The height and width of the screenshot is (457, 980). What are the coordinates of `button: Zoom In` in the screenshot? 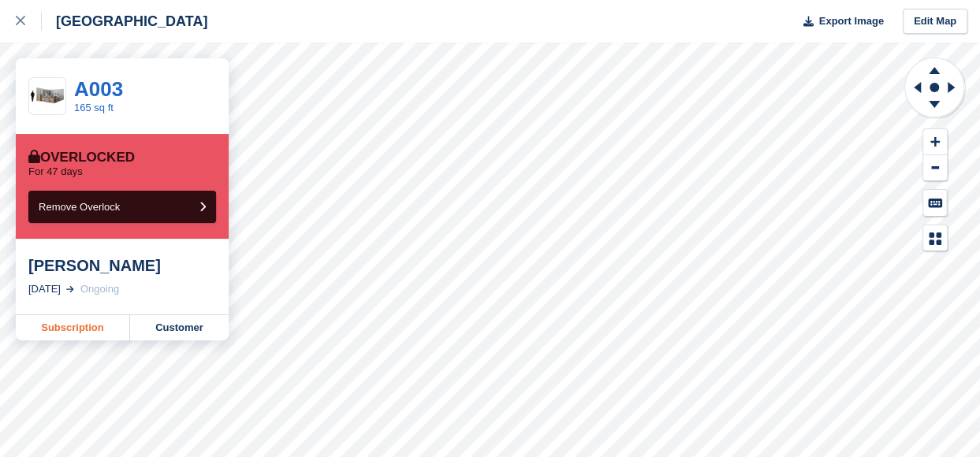 It's located at (934, 142).